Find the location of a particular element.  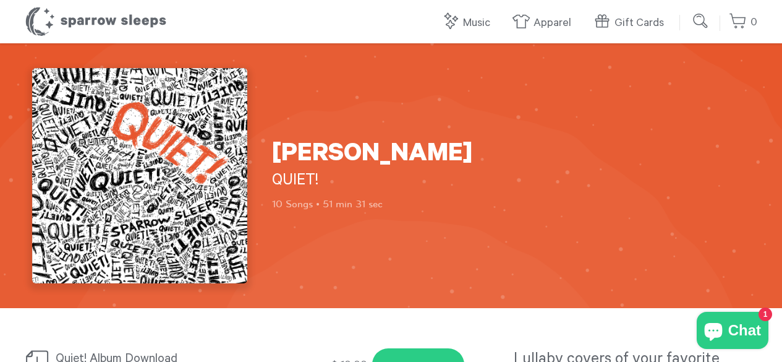

a: Apparel is located at coordinates (544, 23).